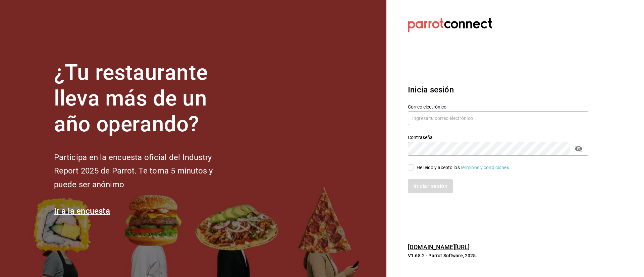  I want to click on h2: Participa en la encuesta oficial del Industry Report 2025 de Parrot. Te toma 5 minutos y puede se..., so click(144, 171).